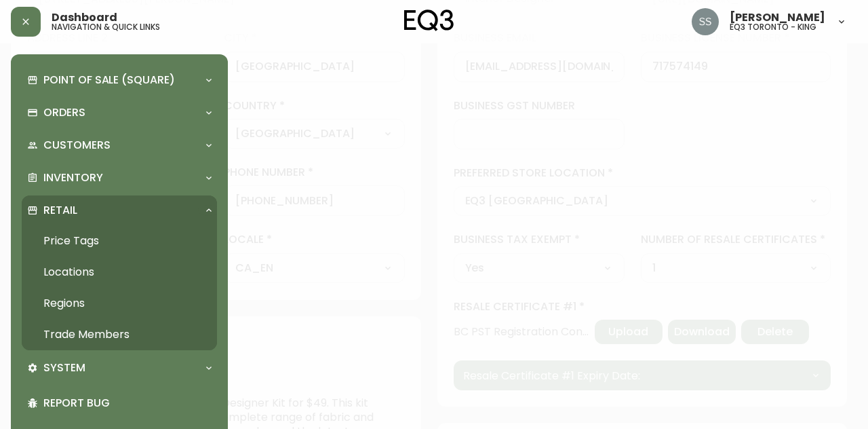  I want to click on div: Customers, so click(120, 145).